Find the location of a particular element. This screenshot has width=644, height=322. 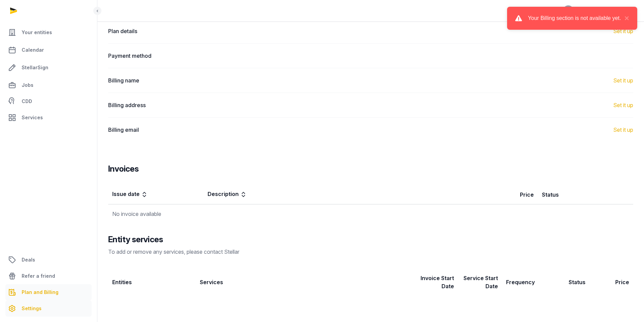

th: Invoice Start Date is located at coordinates (436, 282).